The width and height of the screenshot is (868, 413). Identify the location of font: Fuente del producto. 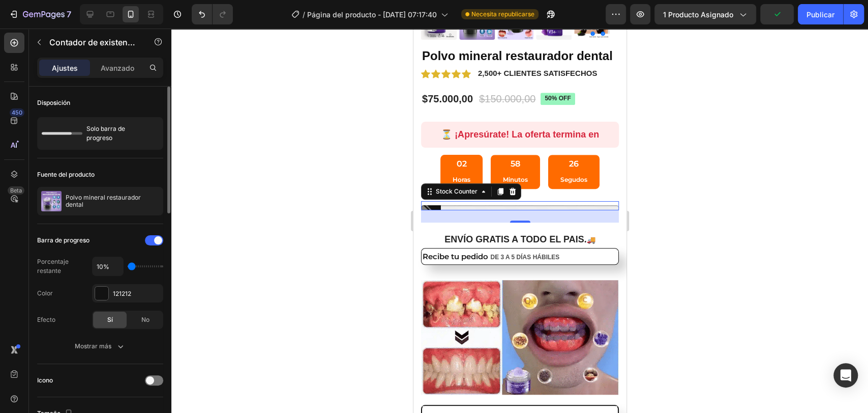
(66, 174).